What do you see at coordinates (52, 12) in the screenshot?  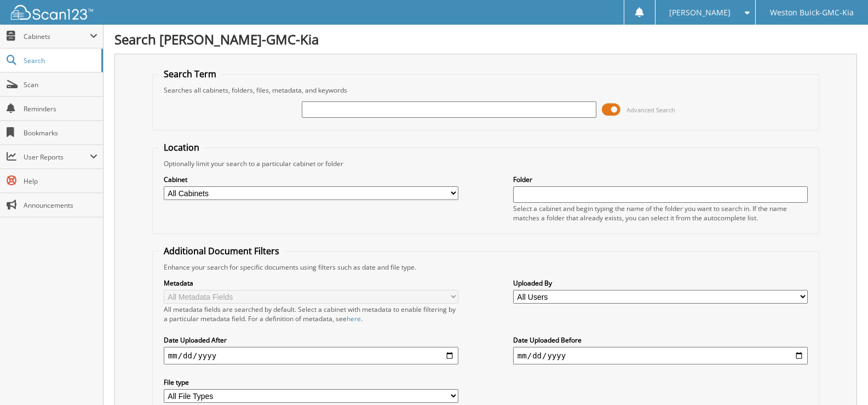 I see `img: scan123-logo-white.svg` at bounding box center [52, 12].